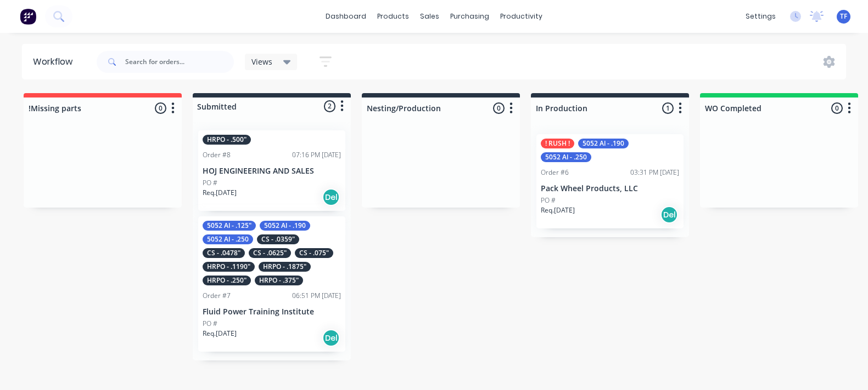 This screenshot has width=868, height=390. What do you see at coordinates (216, 155) in the screenshot?
I see `div: Order #8` at bounding box center [216, 155].